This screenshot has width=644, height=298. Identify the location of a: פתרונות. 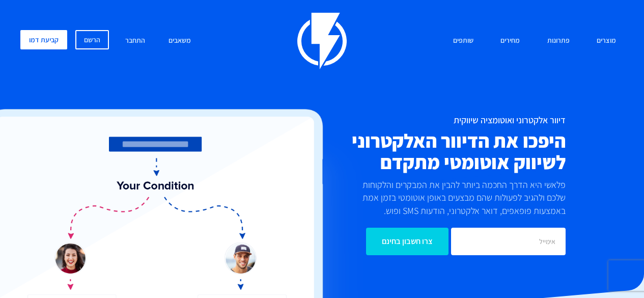
(559, 41).